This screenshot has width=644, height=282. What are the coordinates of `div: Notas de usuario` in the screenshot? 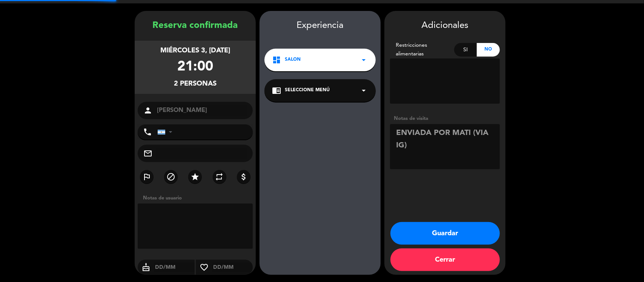 It's located at (197, 198).